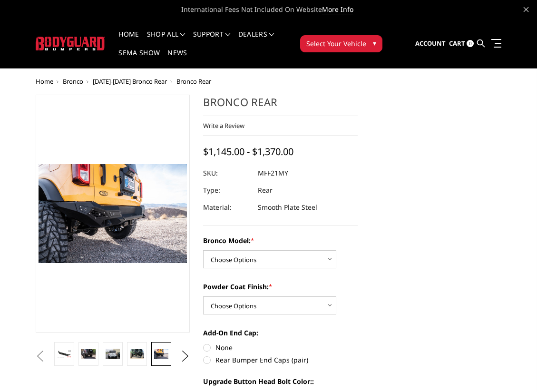 The width and height of the screenshot is (537, 392). What do you see at coordinates (280, 359) in the screenshot?
I see `label: Rear Bumper End Caps (pair)` at bounding box center [280, 359].